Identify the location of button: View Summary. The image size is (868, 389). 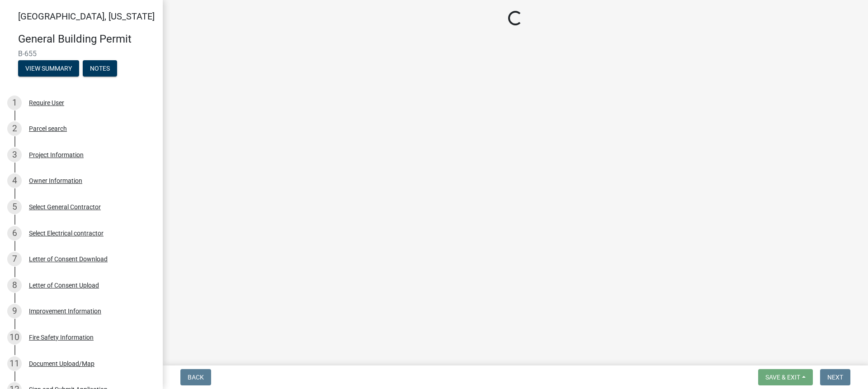
(49, 68).